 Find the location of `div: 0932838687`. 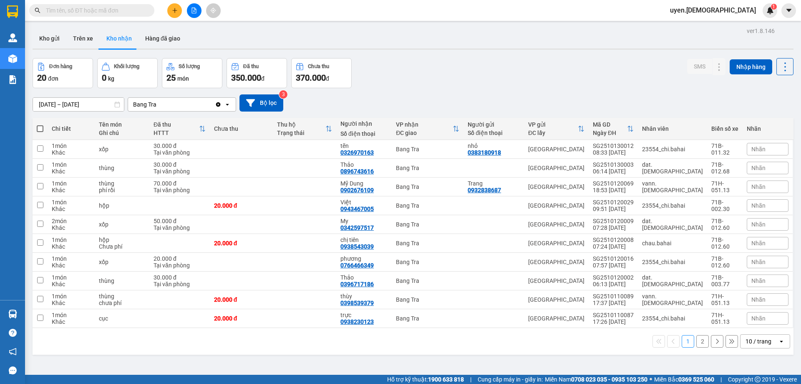

div: 0932838687 is located at coordinates (485, 190).